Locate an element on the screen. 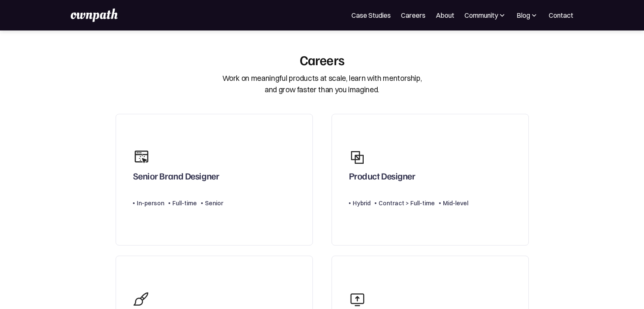 The width and height of the screenshot is (644, 309). div: Product Designer is located at coordinates (382, 177).